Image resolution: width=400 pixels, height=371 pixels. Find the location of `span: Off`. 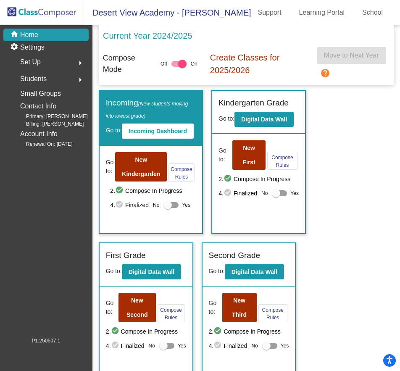

span: Off is located at coordinates (164, 64).